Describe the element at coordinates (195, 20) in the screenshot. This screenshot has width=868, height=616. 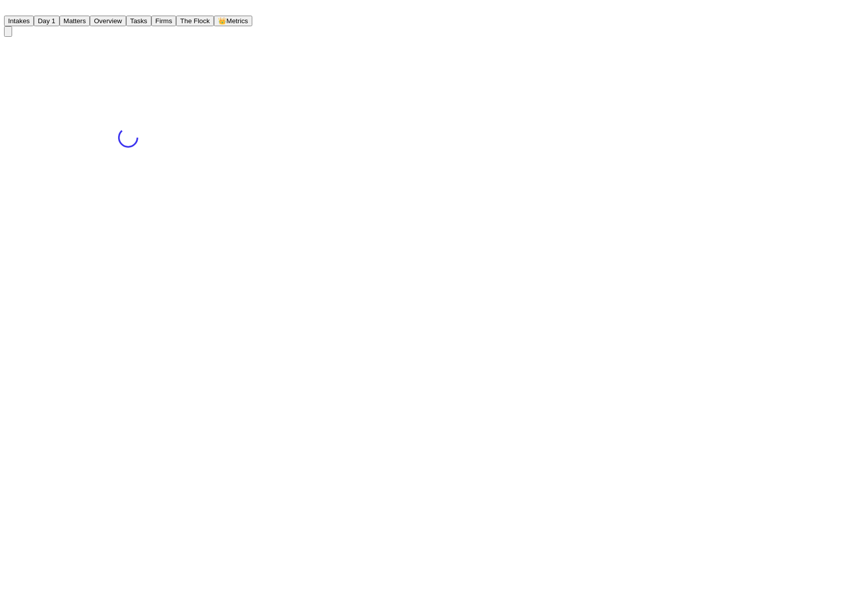
I see `a: The Flock` at that location.